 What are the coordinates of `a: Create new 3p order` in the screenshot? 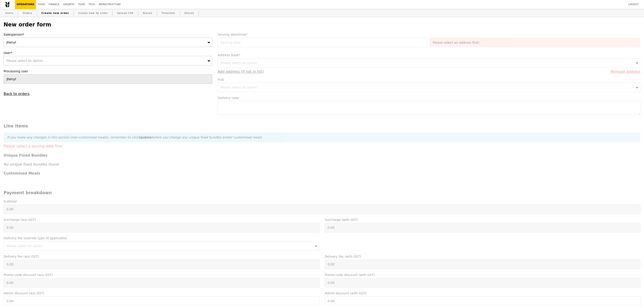 It's located at (93, 13).